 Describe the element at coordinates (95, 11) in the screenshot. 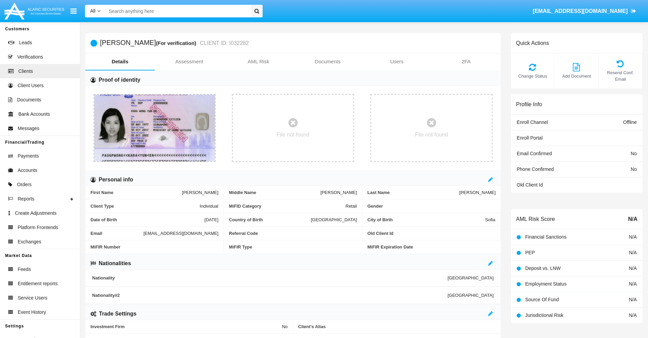

I see `a: All` at that location.